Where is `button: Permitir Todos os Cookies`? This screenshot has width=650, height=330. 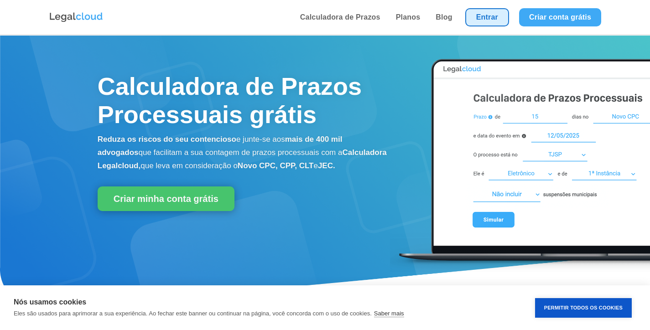 button: Permitir Todos os Cookies is located at coordinates (583, 308).